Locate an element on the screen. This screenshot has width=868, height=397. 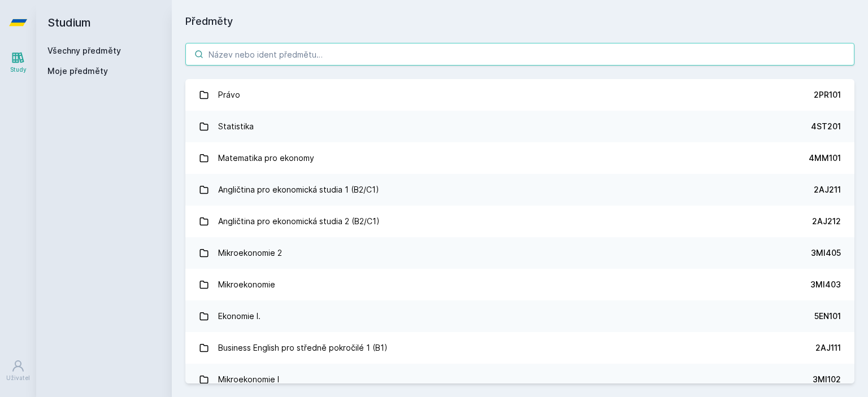
a: Business English pro středně pokročilé 1 (B1) 2AJ111 is located at coordinates (520, 348).